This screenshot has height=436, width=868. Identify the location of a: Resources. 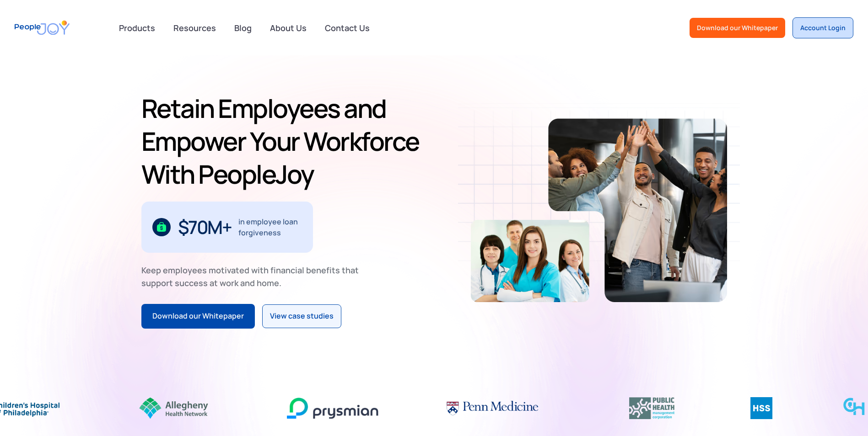
(195, 28).